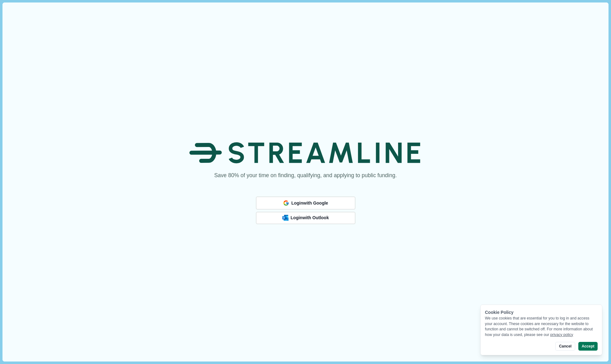 This screenshot has height=364, width=611. Describe the element at coordinates (306, 218) in the screenshot. I see `button: Outlook LogoLoginwith Outlook` at that location.